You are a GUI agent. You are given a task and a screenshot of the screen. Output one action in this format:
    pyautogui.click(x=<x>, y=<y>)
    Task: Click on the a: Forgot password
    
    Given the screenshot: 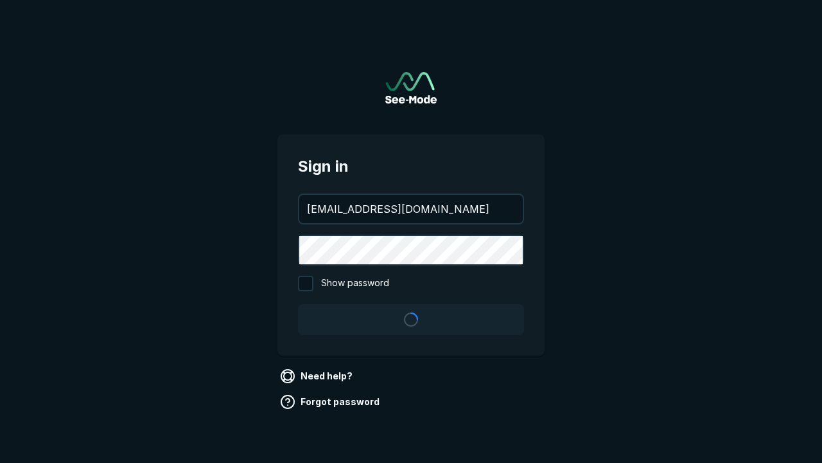 What is the action you would take?
    pyautogui.click(x=331, y=402)
    